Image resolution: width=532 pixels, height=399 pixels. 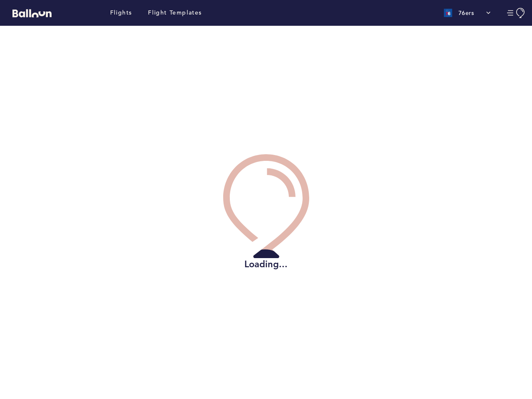 What do you see at coordinates (467, 13) in the screenshot?
I see `button: 76ers` at bounding box center [467, 13].